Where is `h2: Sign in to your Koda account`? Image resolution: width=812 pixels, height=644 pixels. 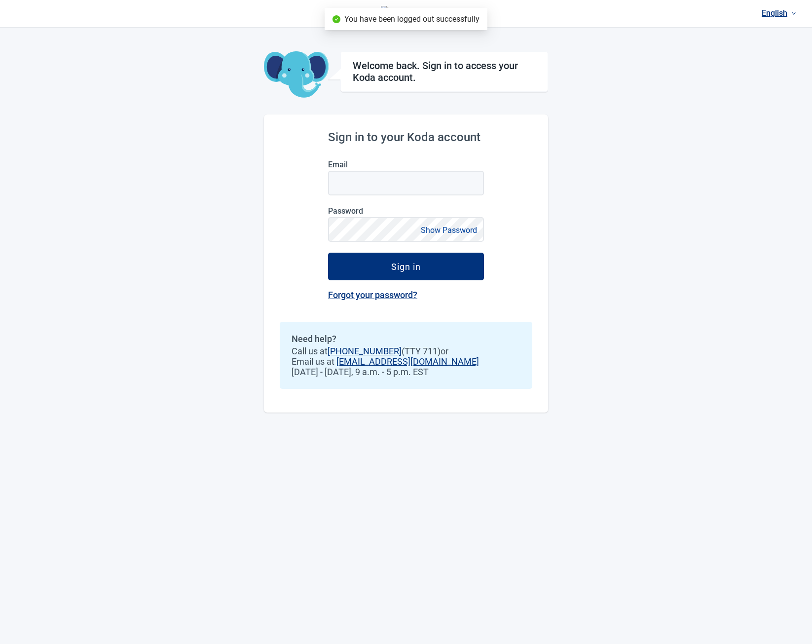 h2: Sign in to your Koda account is located at coordinates (406, 137).